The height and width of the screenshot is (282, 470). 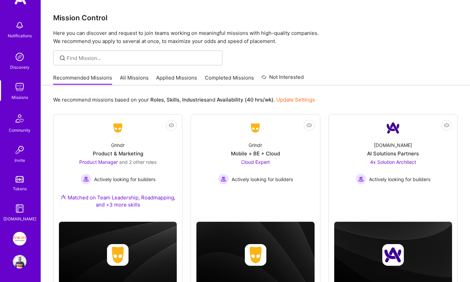 What do you see at coordinates (184, 100) in the screenshot?
I see `p: We recommend missions based on your , , and .` at bounding box center [184, 100].